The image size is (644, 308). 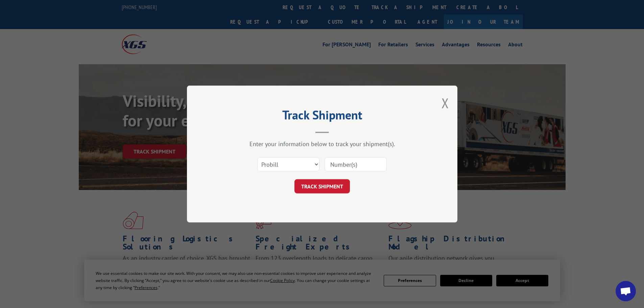 I want to click on a: Open chat, so click(x=626, y=291).